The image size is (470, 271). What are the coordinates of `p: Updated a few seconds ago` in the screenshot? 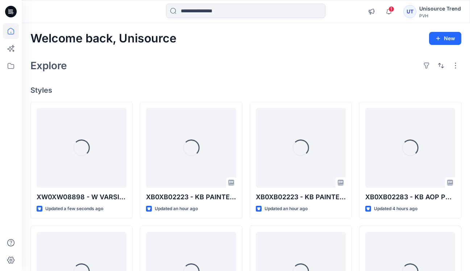 It's located at (74, 209).